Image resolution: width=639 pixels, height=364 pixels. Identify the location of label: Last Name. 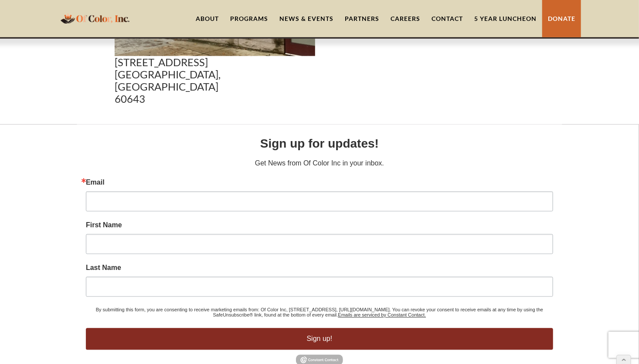
(320, 269).